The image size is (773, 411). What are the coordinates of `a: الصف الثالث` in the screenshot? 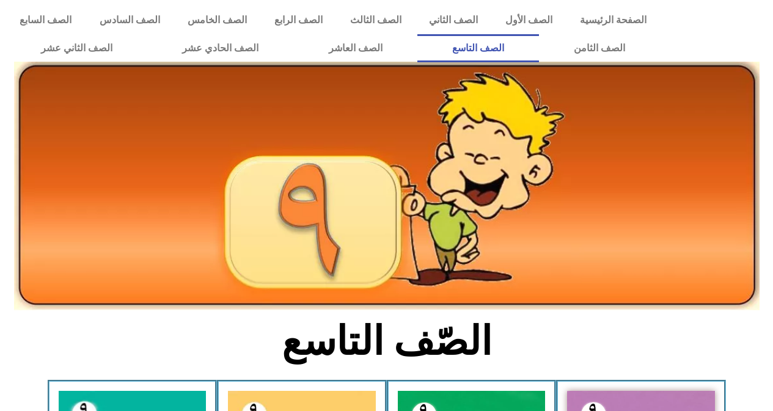 It's located at (375, 20).